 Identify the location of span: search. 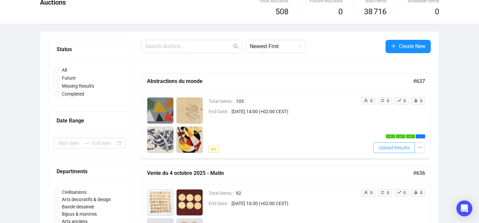
(236, 47).